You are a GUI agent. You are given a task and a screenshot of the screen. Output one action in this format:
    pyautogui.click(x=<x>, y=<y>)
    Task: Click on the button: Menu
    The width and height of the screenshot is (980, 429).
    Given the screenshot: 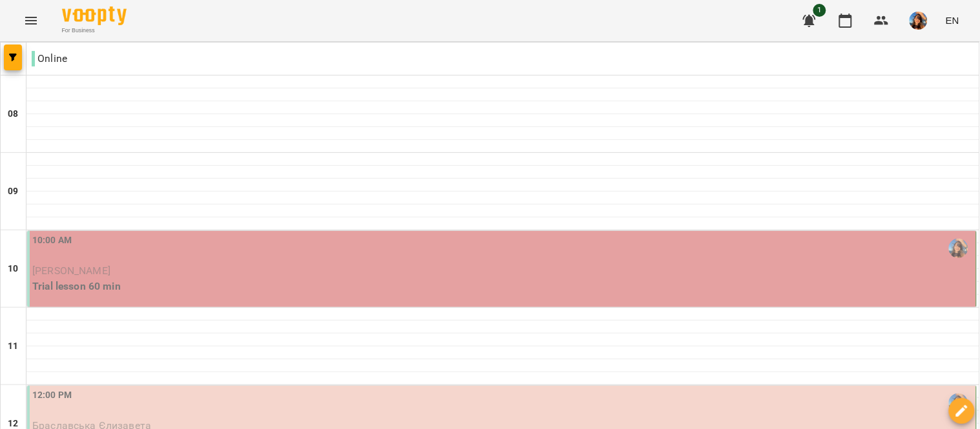 What is the action you would take?
    pyautogui.click(x=31, y=21)
    